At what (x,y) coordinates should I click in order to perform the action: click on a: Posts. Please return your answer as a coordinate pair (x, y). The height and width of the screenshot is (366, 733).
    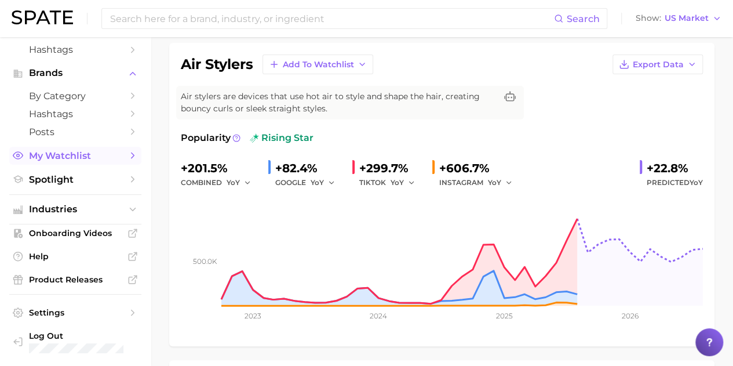
    Looking at the image, I should click on (75, 132).